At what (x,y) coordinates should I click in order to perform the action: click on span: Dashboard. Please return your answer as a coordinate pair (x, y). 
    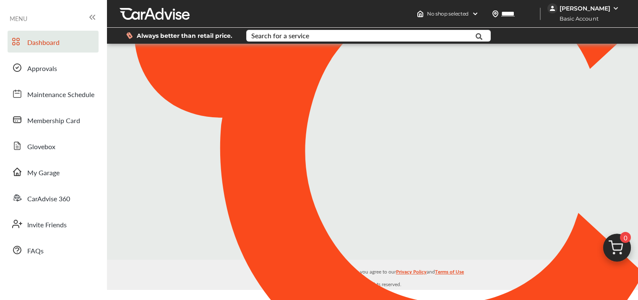
    Looking at the image, I should click on (43, 43).